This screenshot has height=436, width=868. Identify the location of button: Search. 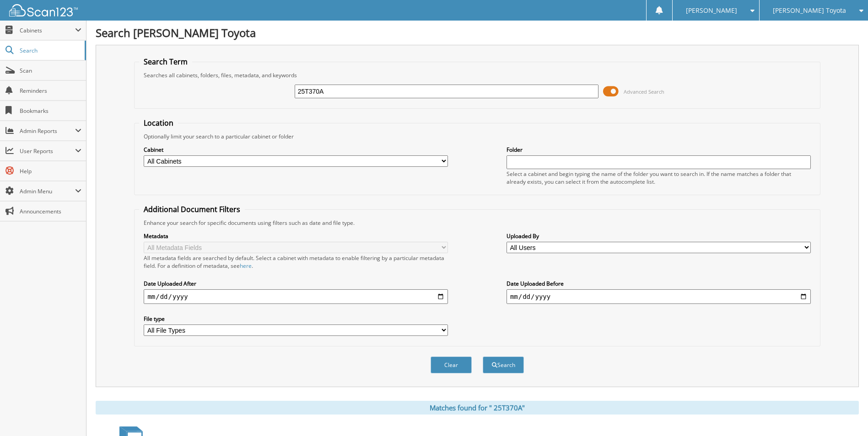
(504, 365).